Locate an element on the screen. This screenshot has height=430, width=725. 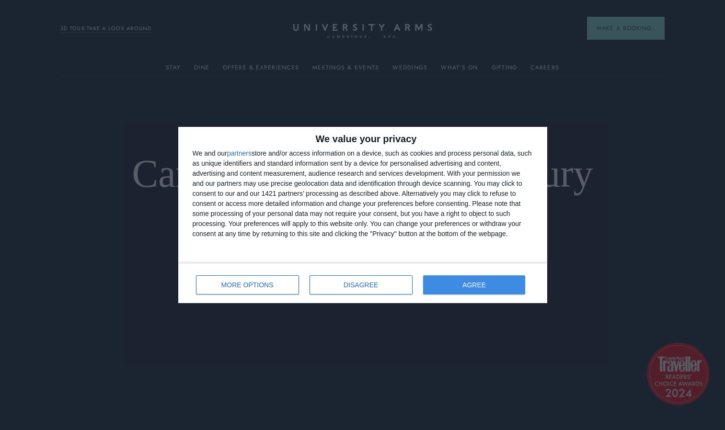
div: qc-cmp2-ui is located at coordinates (363, 215).